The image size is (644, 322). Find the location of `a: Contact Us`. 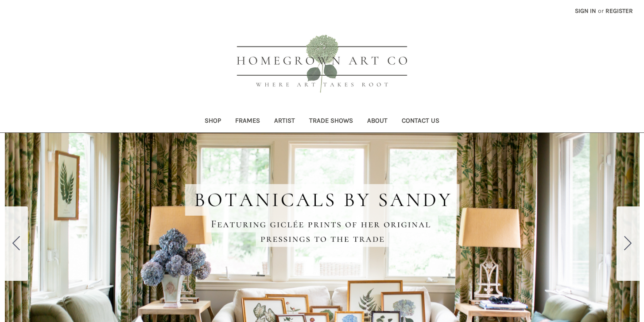

a: Contact Us is located at coordinates (420, 121).